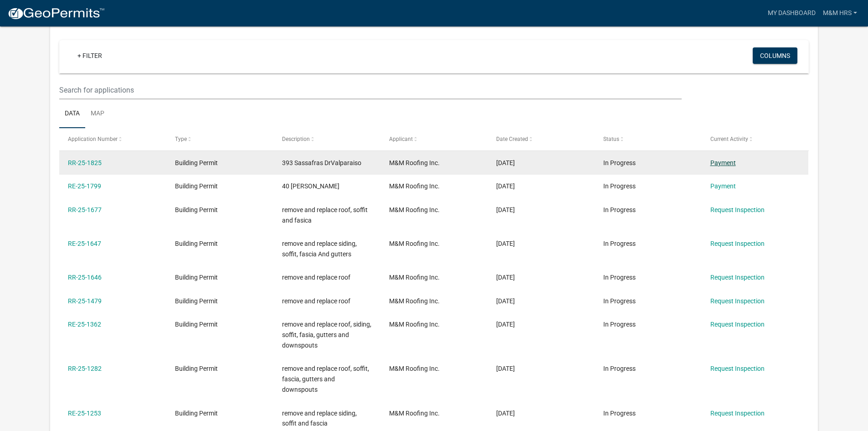 The width and height of the screenshot is (868, 431). What do you see at coordinates (326, 379) in the screenshot?
I see `span: remove and replace roof, soffit, fascia, gutters and downspouts` at bounding box center [326, 379].